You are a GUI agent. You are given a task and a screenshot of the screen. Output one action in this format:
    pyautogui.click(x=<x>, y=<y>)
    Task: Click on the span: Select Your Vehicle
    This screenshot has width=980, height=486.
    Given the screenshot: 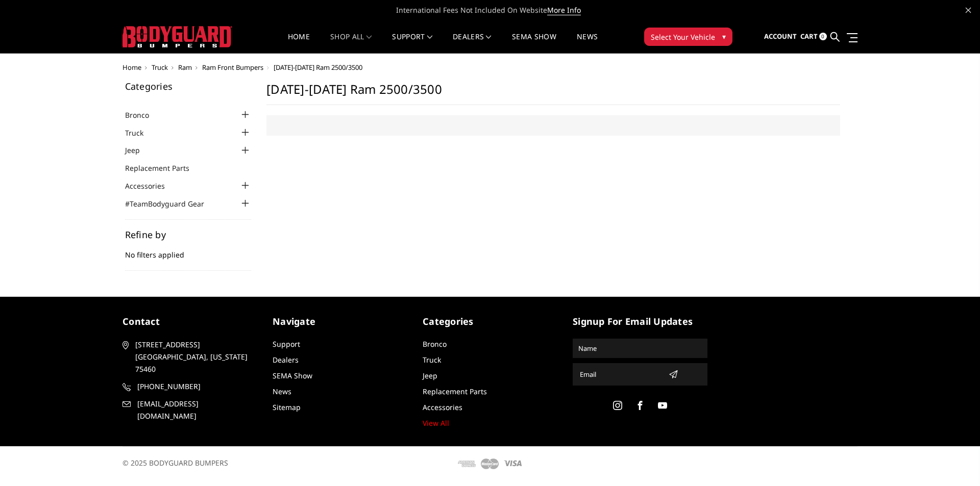 What is the action you would take?
    pyautogui.click(x=683, y=37)
    